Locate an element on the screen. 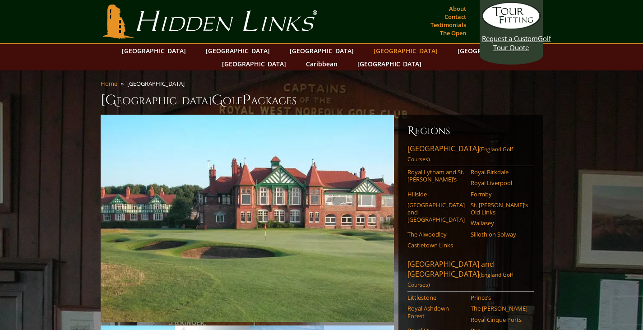 Image resolution: width=643 pixels, height=330 pixels. h6: Regions is located at coordinates (471, 131).